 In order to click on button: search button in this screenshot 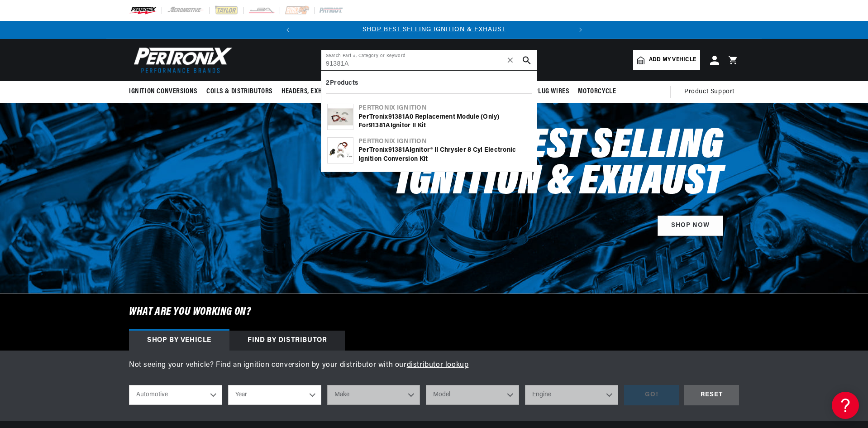, I will do `click(527, 60)`.